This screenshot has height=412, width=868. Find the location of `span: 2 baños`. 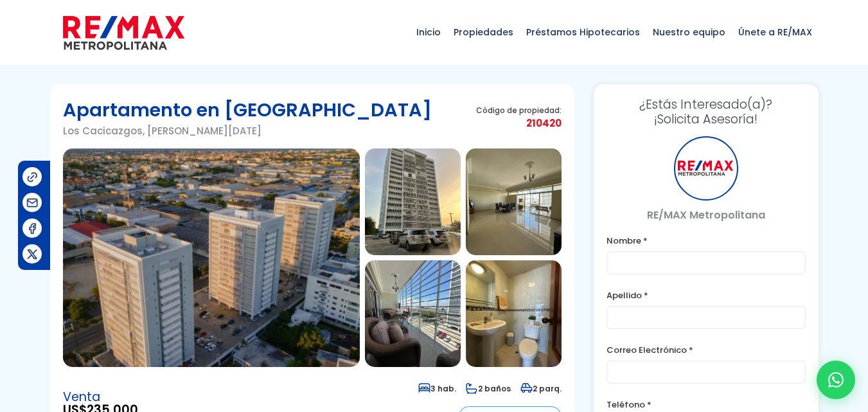

span: 2 baños is located at coordinates (489, 388).